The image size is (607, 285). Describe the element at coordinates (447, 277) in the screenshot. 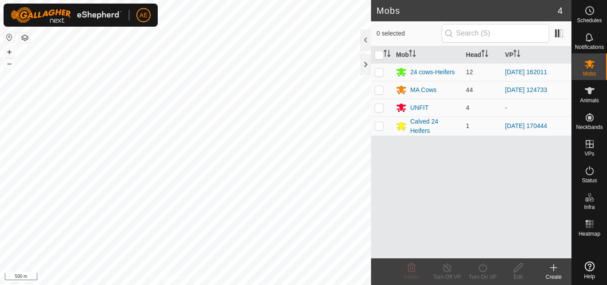

I see `div: Turn Off VP` at that location.